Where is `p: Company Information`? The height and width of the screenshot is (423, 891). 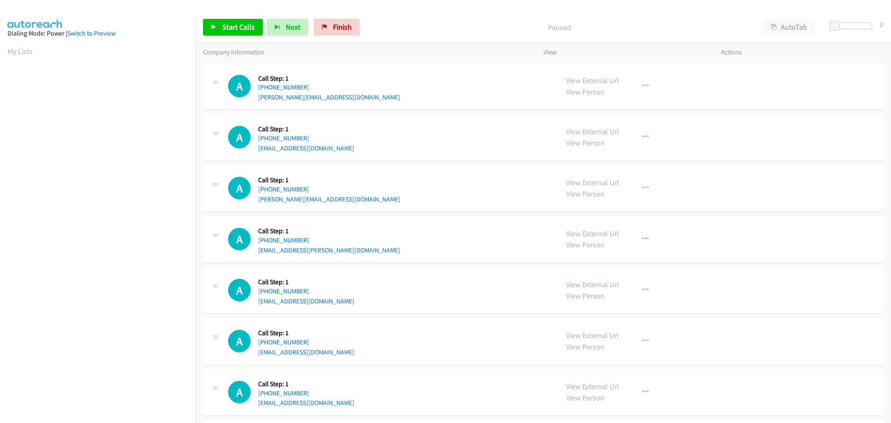 p: Company Information is located at coordinates (366, 52).